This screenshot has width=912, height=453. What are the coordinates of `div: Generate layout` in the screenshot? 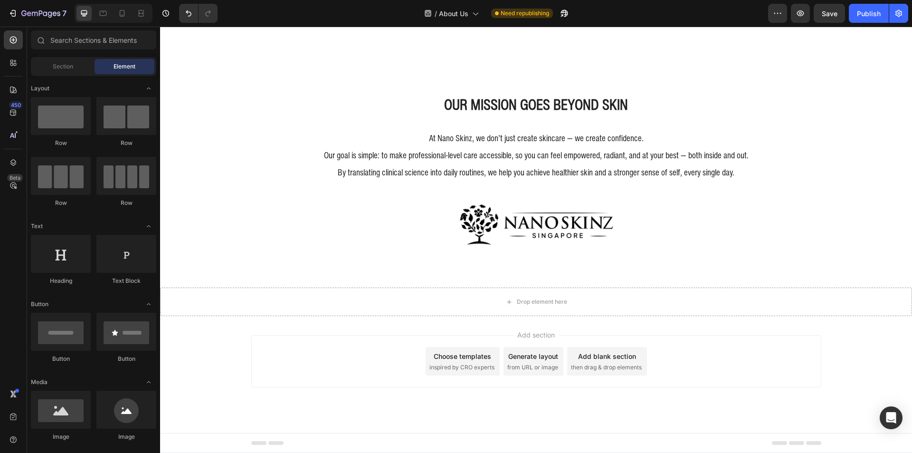 It's located at (373, 329).